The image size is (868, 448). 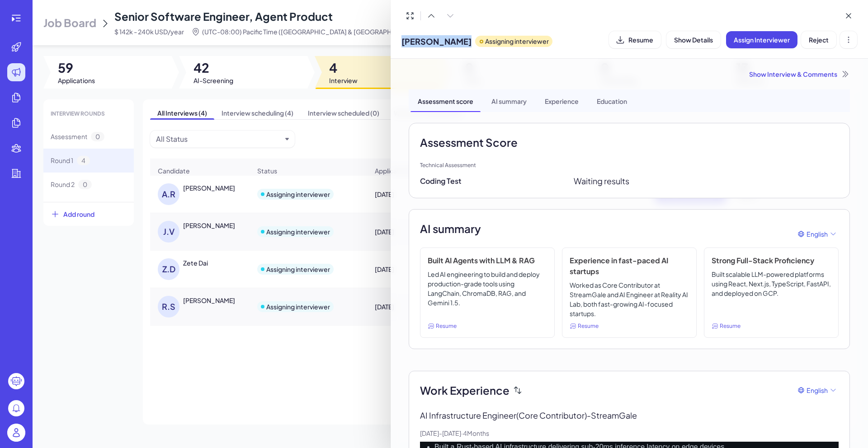 I want to click on h2: AI summary, so click(x=450, y=229).